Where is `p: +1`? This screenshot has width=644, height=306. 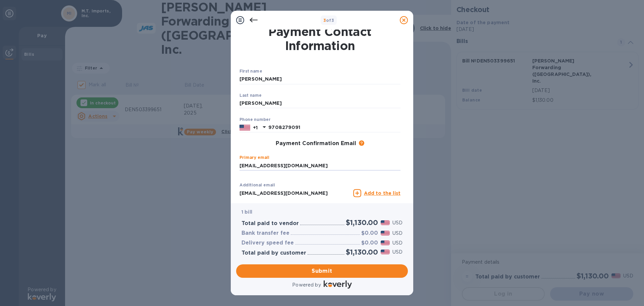 p: +1 is located at coordinates (255, 127).